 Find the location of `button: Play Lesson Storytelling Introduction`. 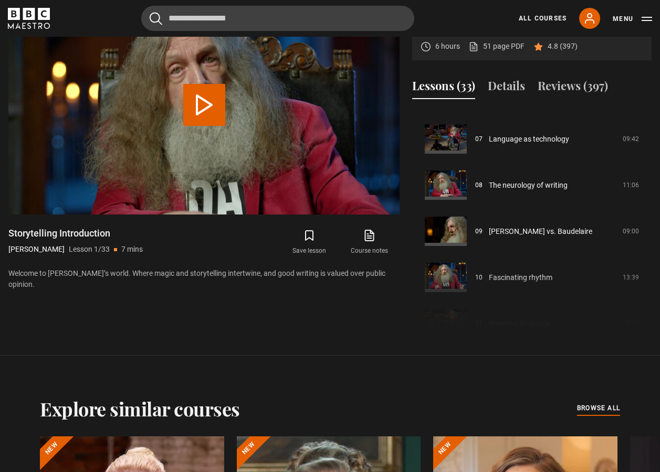

button: Play Lesson Storytelling Introduction is located at coordinates (204, 105).